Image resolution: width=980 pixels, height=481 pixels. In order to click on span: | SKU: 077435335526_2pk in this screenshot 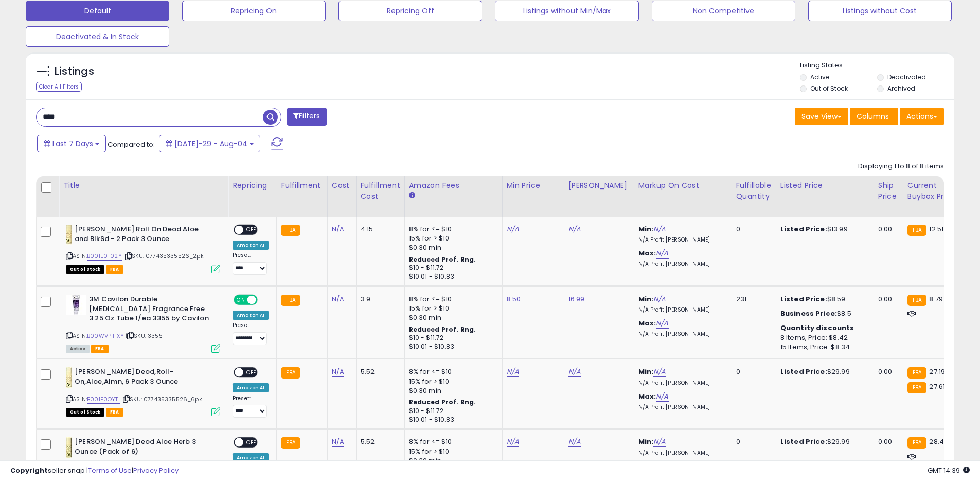, I will do `click(164, 256)`.